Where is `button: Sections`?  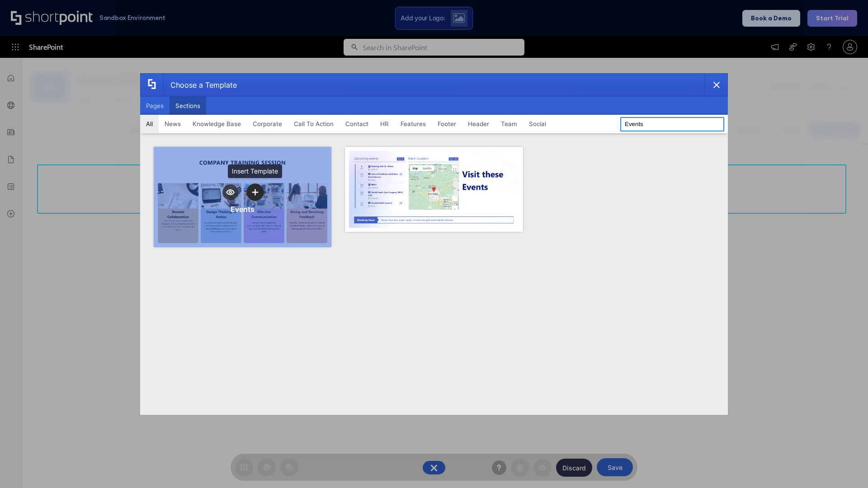 button: Sections is located at coordinates (188, 106).